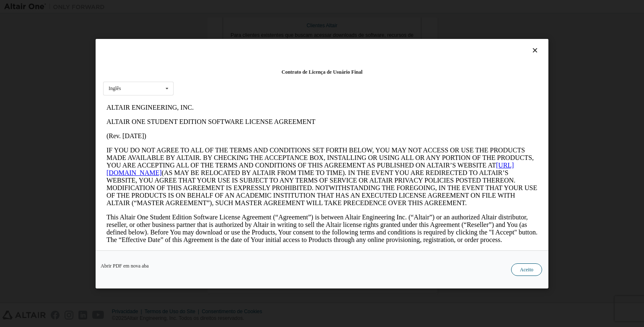  Describe the element at coordinates (219, 21) in the screenshot. I see `p: ALTAIR ONE STUDENT EDITION SOFTWARE LICENSE AGREEMENT` at that location.